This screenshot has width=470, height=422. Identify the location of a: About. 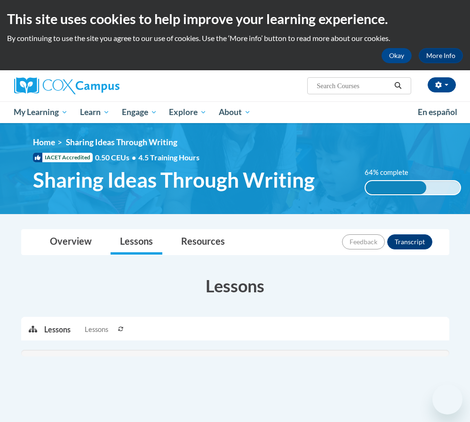
(235, 112).